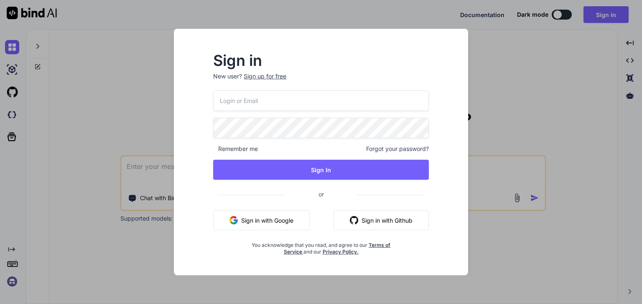 Image resolution: width=642 pixels, height=304 pixels. Describe the element at coordinates (261, 221) in the screenshot. I see `button: Sign in with Google` at that location.